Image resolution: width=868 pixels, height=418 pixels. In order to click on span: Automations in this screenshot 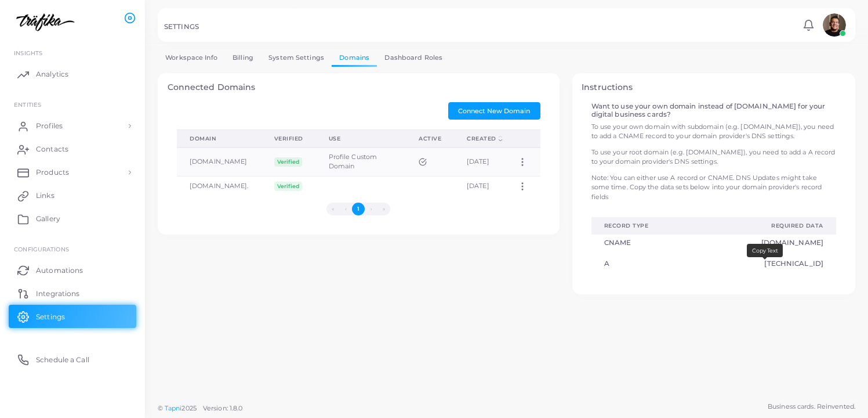, I will do `click(59, 271)`.